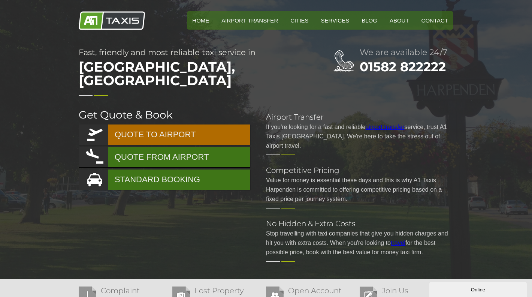 The image size is (532, 297). I want to click on a: QUOTE TO AIRPORT, so click(164, 134).